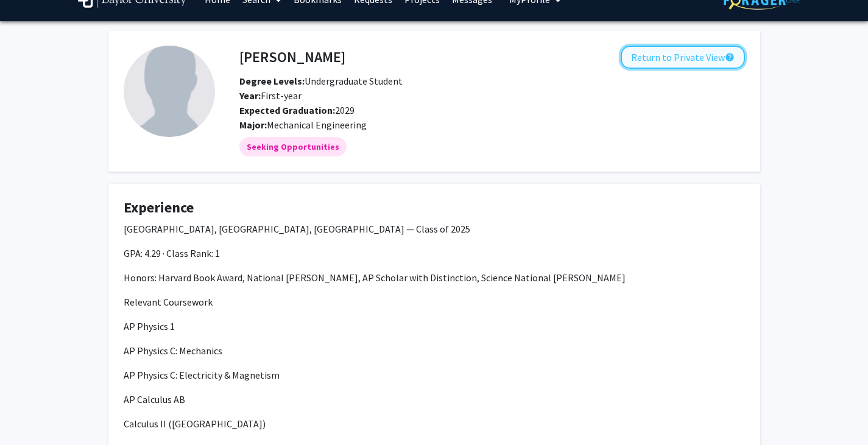 The height and width of the screenshot is (445, 868). I want to click on b: Year:, so click(250, 96).